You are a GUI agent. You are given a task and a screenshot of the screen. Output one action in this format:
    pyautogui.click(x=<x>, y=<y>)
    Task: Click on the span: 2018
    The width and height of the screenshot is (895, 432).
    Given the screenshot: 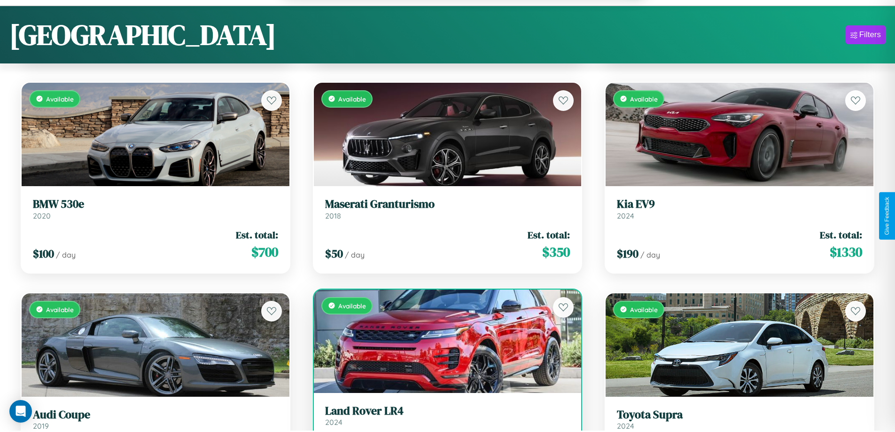 What is the action you would take?
    pyautogui.click(x=333, y=216)
    